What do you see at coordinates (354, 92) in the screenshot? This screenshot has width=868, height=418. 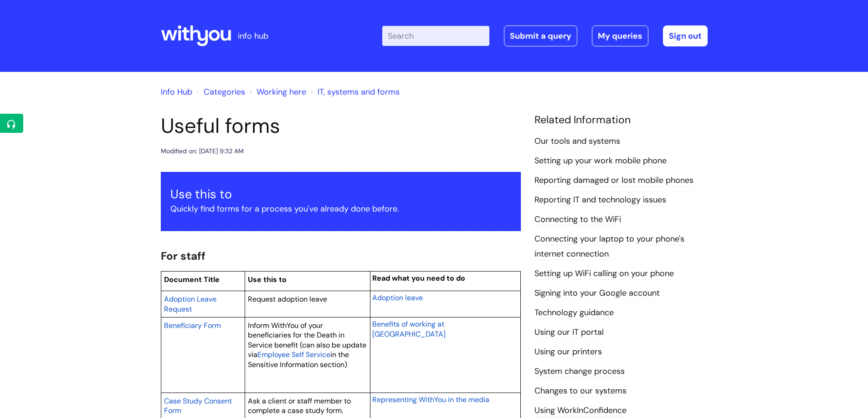 I see `li: IT, systems and forms` at bounding box center [354, 92].